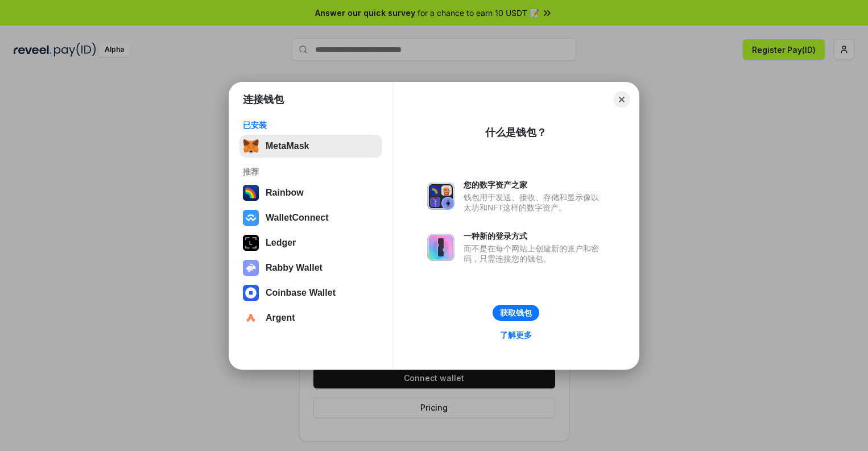  I want to click on div: 而不是在每个网站上创建新的账户和密码，只需连接您的钱包。, so click(534, 254).